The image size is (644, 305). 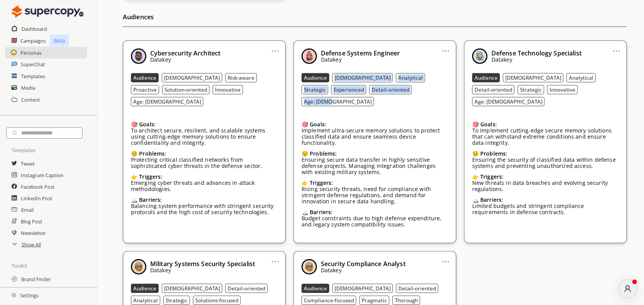 I want to click on h2: Instagram Caption, so click(x=42, y=176).